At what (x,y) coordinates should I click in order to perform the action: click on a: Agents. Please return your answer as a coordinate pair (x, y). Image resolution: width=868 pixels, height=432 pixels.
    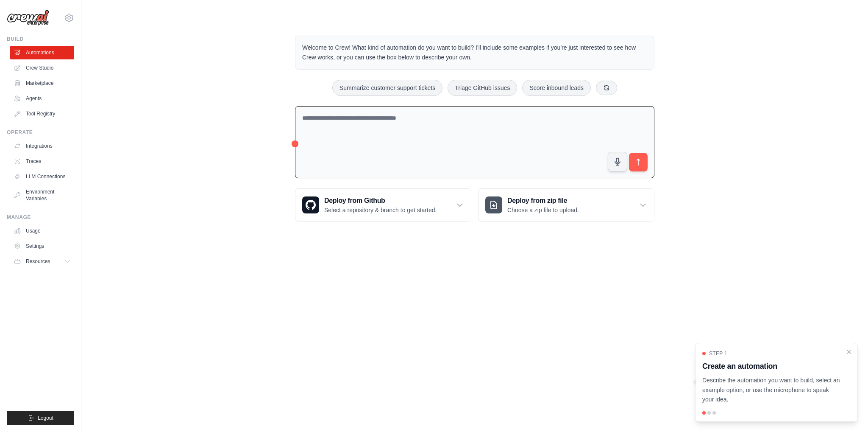
    Looking at the image, I should click on (42, 98).